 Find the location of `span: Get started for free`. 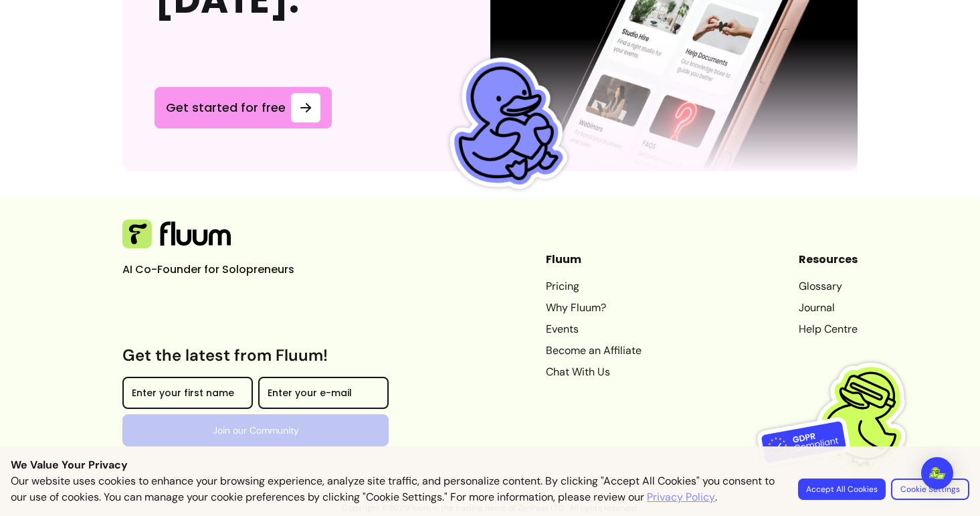

span: Get started for free is located at coordinates (225, 108).